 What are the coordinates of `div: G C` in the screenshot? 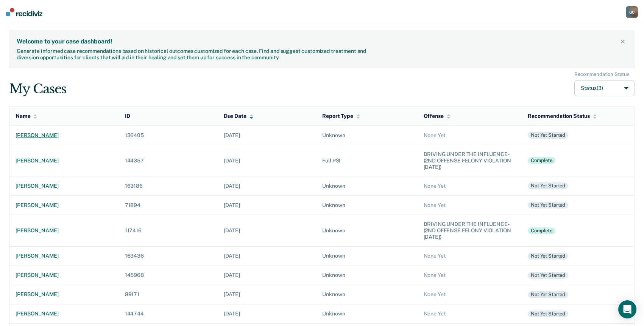 It's located at (632, 12).